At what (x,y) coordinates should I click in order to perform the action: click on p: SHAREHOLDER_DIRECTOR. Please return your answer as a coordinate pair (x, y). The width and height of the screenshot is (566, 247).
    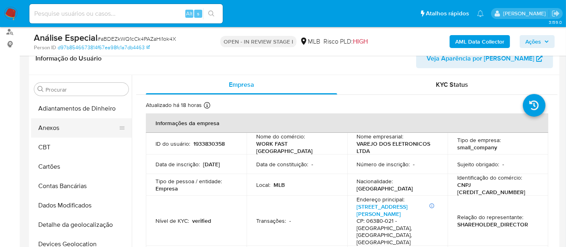
    Looking at the image, I should click on (493, 224).